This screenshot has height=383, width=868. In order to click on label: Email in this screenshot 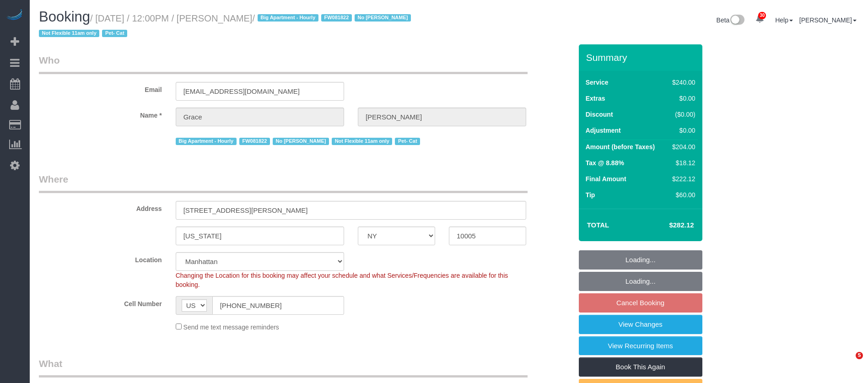, I will do `click(101, 88)`.